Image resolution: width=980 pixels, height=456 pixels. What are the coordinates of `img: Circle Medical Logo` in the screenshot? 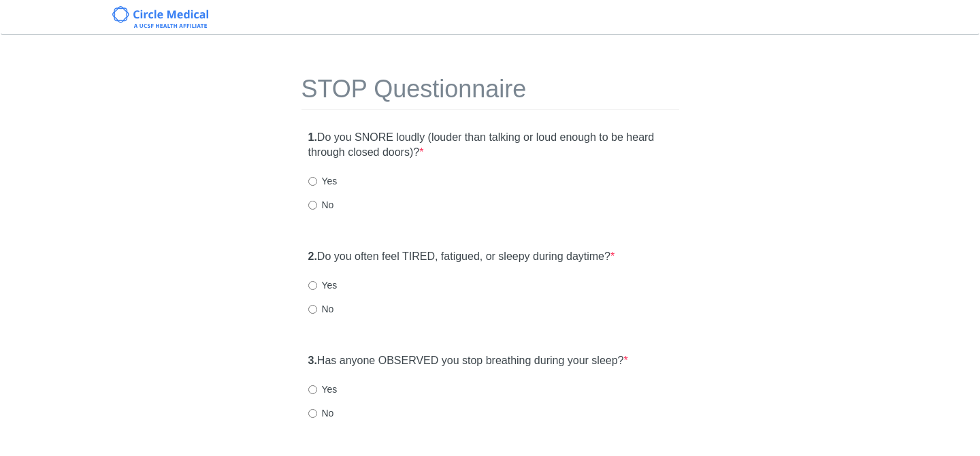 It's located at (160, 17).